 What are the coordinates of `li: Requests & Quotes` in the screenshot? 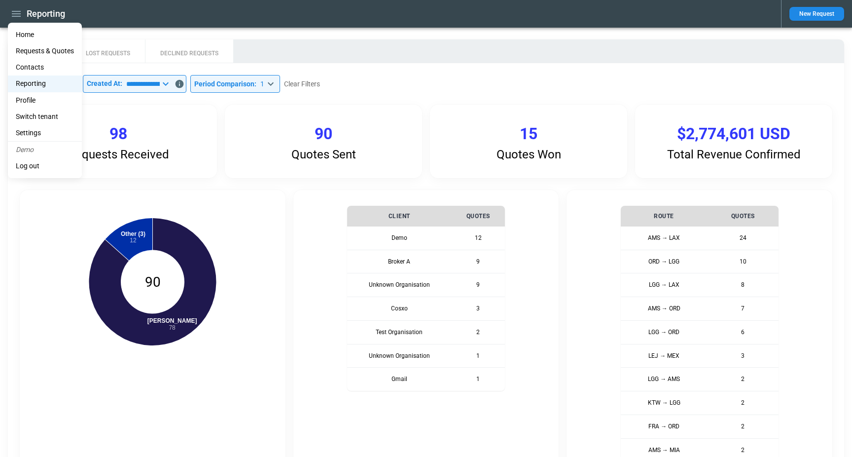 It's located at (45, 51).